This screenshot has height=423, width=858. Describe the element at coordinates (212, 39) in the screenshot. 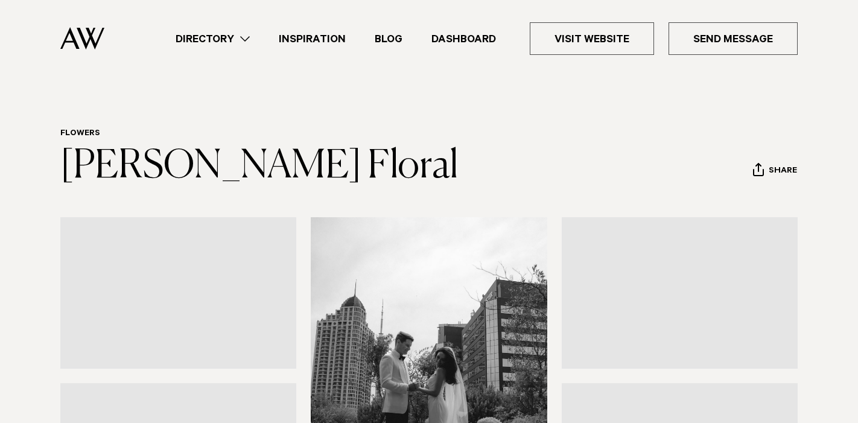

I see `a: Directory` at that location.